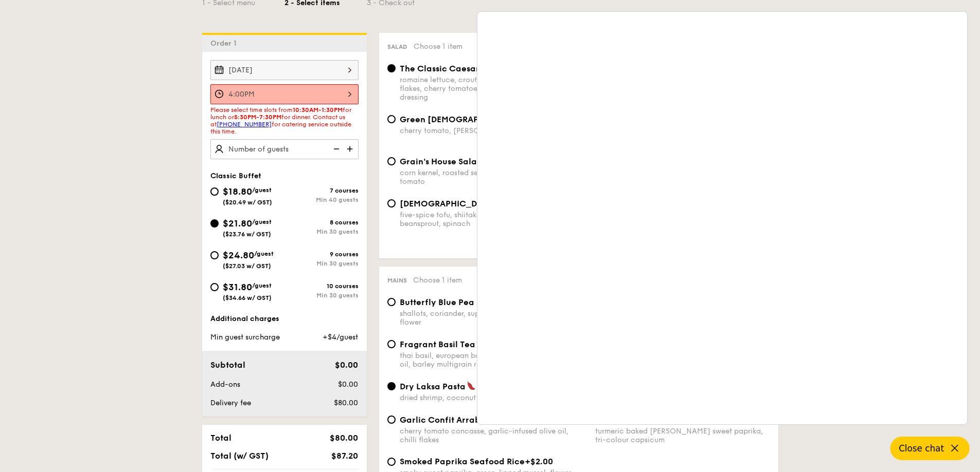  Describe the element at coordinates (441, 161) in the screenshot. I see `span: Grain's House Salad` at that location.